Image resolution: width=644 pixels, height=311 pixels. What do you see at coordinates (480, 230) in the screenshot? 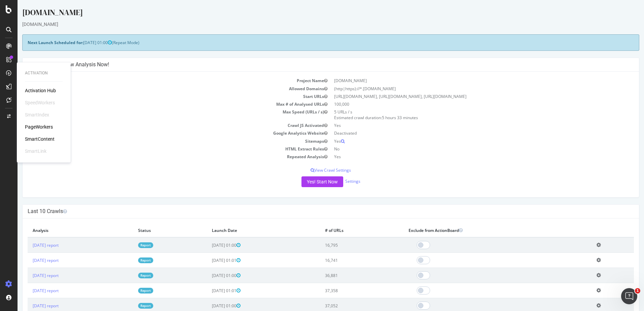
I see `th: Exclude from ActionBoard` at bounding box center [480, 230].